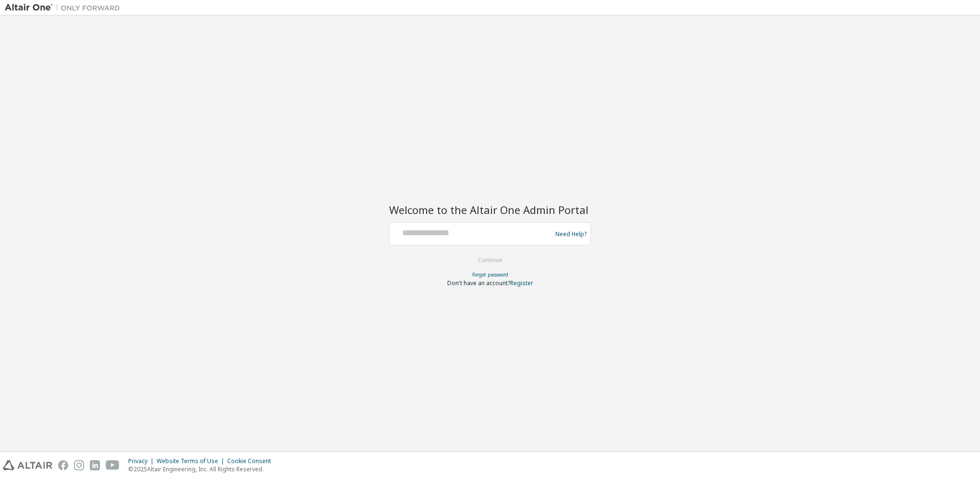 The image size is (980, 479). Describe the element at coordinates (479, 283) in the screenshot. I see `span: Don't have an account?` at that location.